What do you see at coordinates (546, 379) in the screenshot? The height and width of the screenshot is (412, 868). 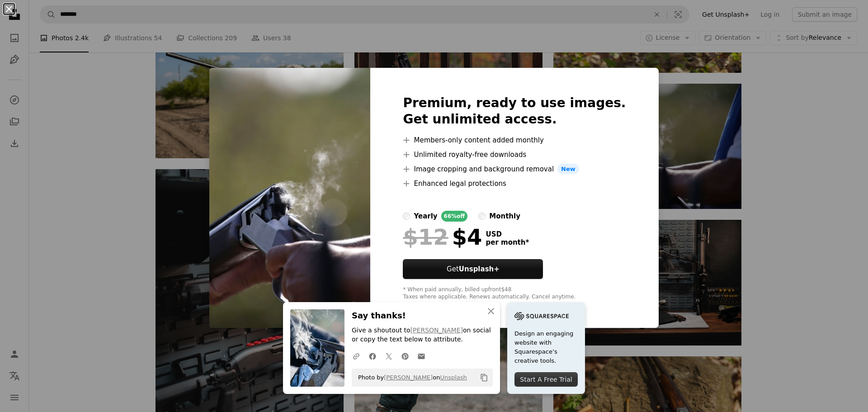 I see `div: Start A Free Trial` at bounding box center [546, 379].